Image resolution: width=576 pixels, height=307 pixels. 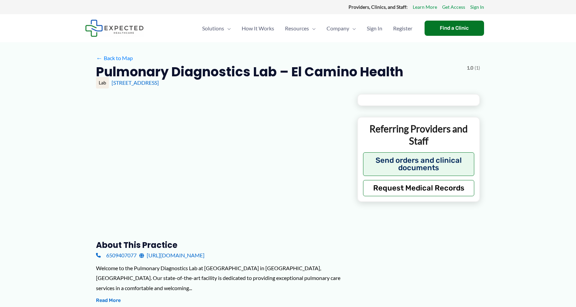 What do you see at coordinates (403, 28) in the screenshot?
I see `span: Register` at bounding box center [403, 28].